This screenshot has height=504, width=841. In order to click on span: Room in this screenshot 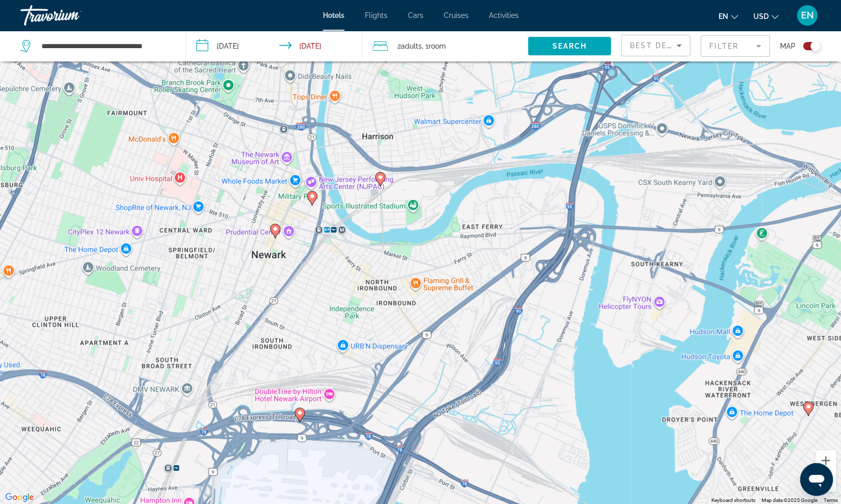, I will do `click(437, 46)`.